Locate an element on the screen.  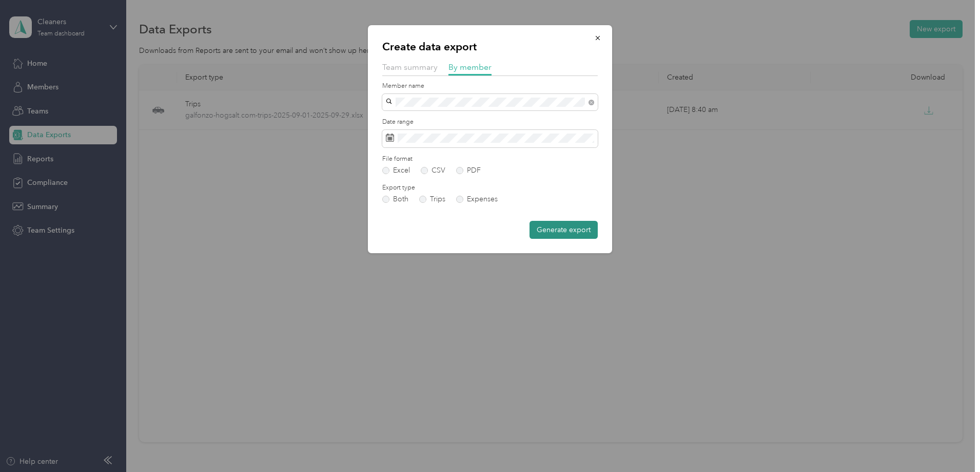
label: Member name is located at coordinates (490, 87).